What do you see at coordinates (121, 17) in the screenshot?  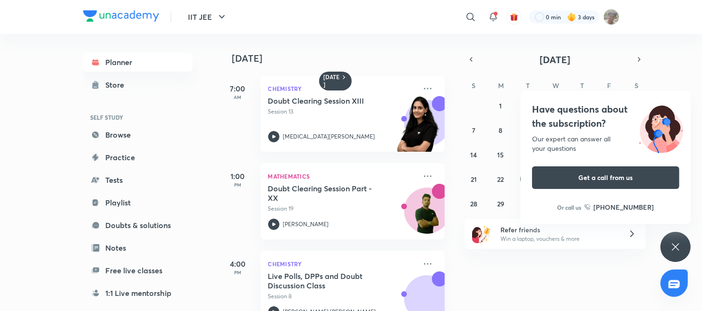 I see `a: Company Logo` at bounding box center [121, 17].